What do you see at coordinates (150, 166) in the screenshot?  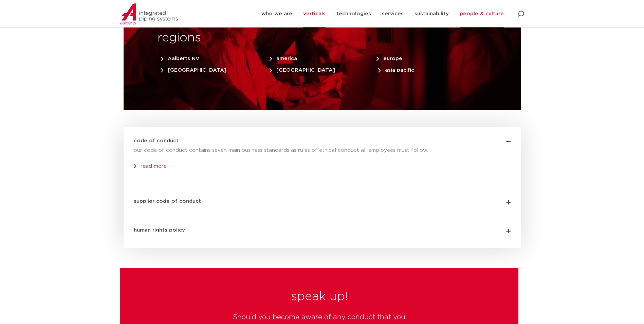 I see `a: read more` at bounding box center [150, 166].